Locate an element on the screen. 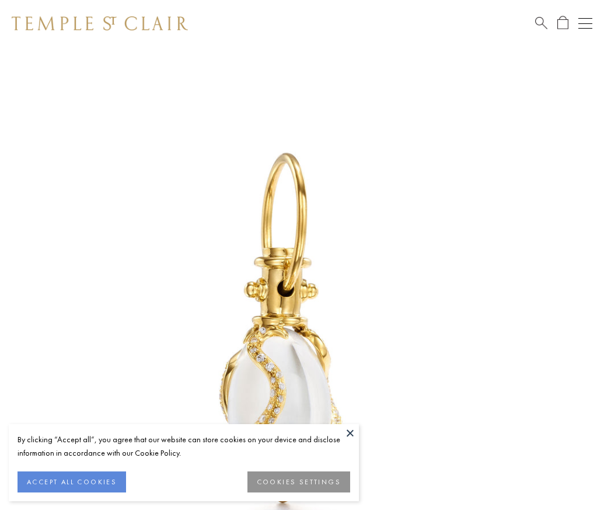 Image resolution: width=604 pixels, height=510 pixels. div: By clicking “Accept all”, you agree that our website can store cookies on your device and disclos... is located at coordinates (184, 446).